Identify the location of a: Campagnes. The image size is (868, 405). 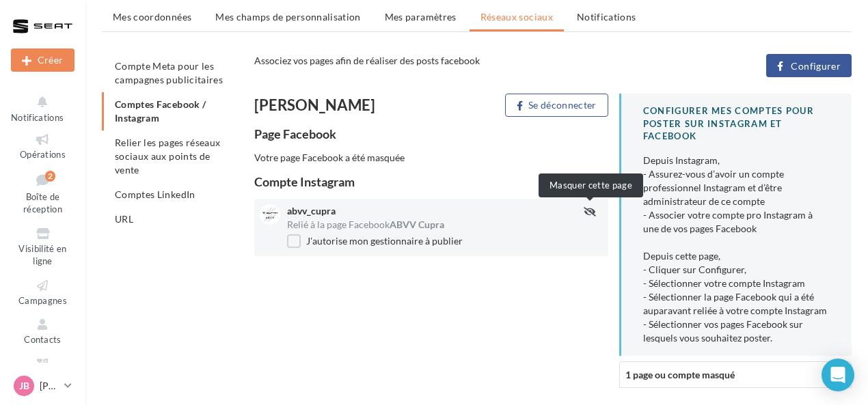
(43, 291).